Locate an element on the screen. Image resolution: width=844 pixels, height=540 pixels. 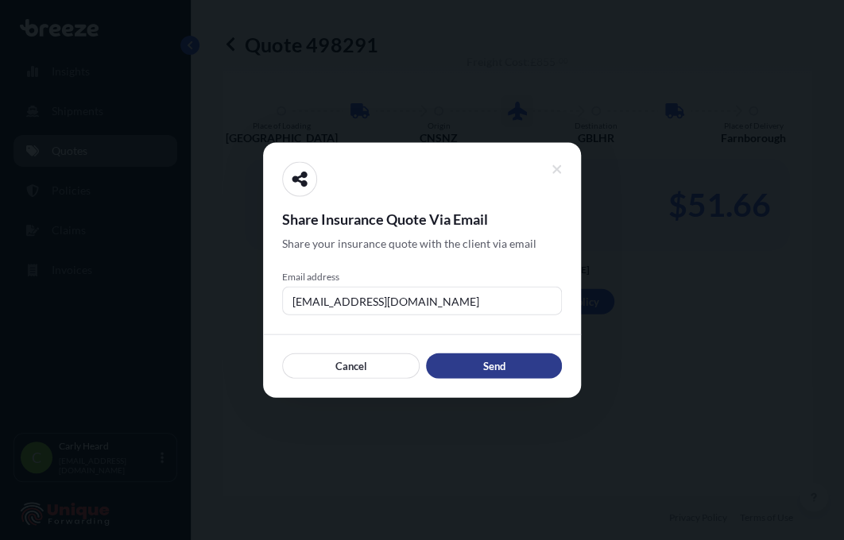
span: Share your insurance quote with the client via email is located at coordinates (409, 244).